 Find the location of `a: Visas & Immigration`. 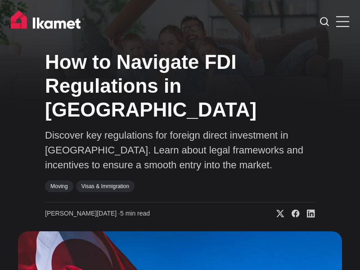

a: Visas & Immigration is located at coordinates (105, 186).